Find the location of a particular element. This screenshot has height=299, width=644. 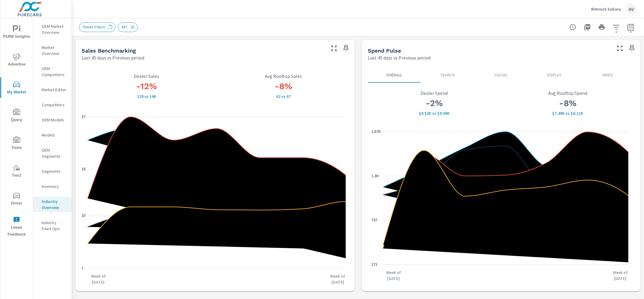

p: $7,492 vs $8,109 is located at coordinates (568, 113).